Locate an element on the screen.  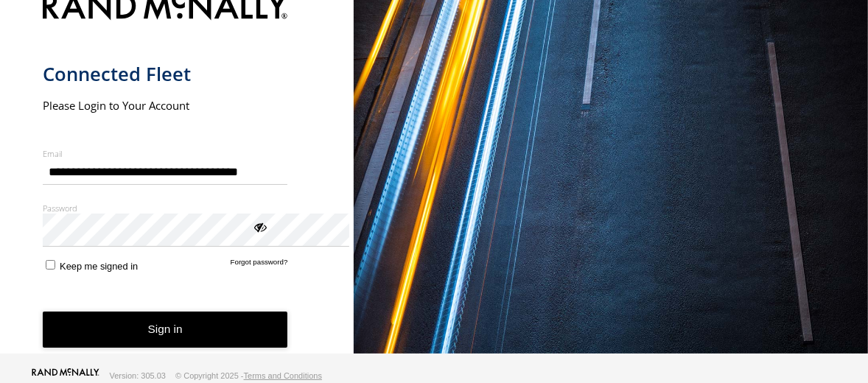
a: Forgot password? is located at coordinates (260, 264).